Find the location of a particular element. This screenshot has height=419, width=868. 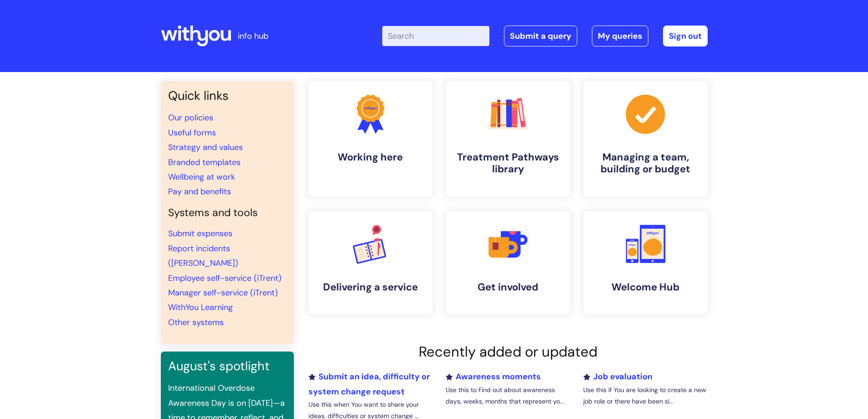

h3: August's spotlight is located at coordinates (227, 366).